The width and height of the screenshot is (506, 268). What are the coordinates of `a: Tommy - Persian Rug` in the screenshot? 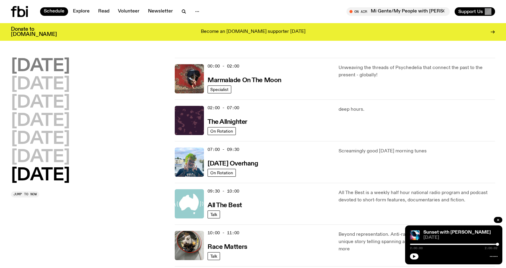 It's located at (189, 79).